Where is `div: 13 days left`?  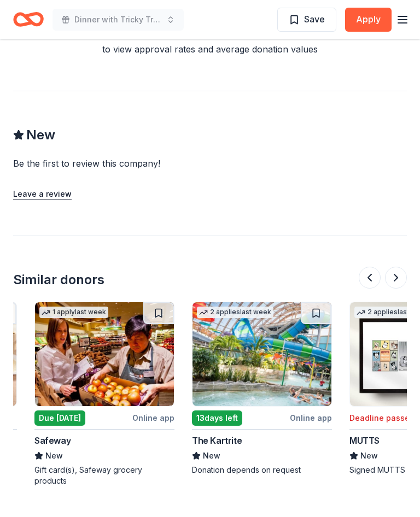 div: 13 days left is located at coordinates (217, 419).